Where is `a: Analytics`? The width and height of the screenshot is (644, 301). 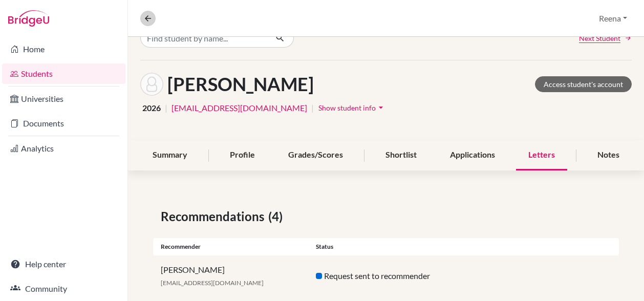
a: Analytics is located at coordinates (63, 148).